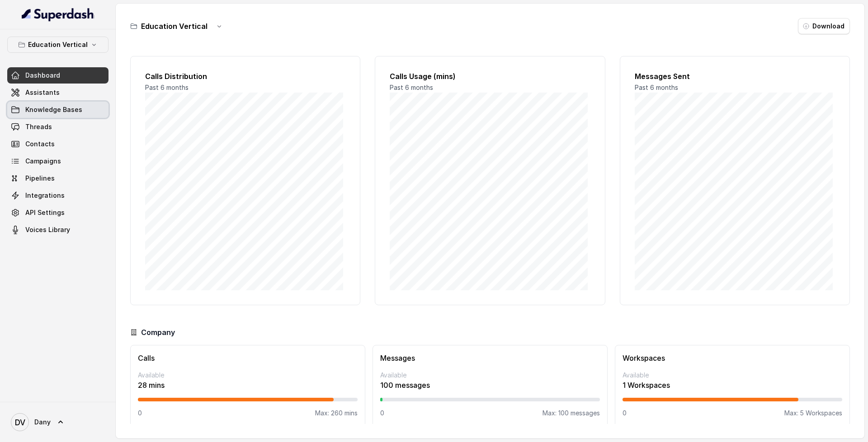  I want to click on a: Assistants, so click(58, 92).